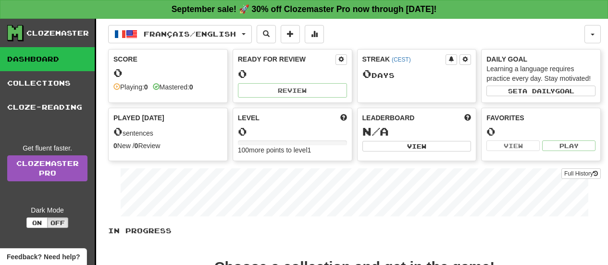 This screenshot has height=265, width=608. Describe the element at coordinates (47, 168) in the screenshot. I see `a: ClozemasterPro` at that location.